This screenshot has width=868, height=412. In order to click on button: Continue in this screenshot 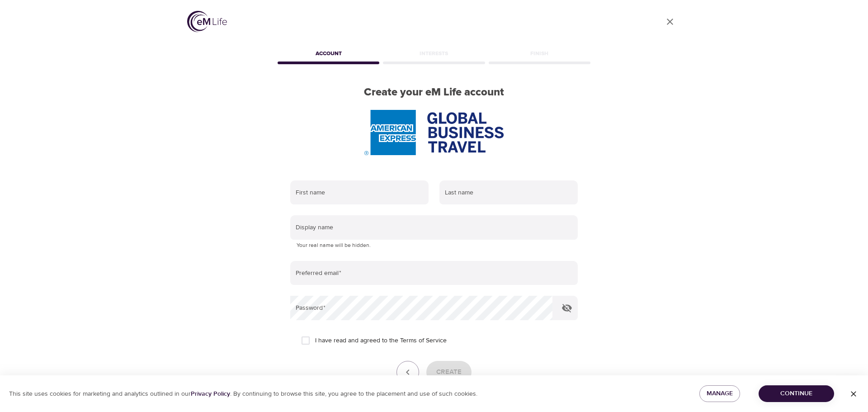, I will do `click(796, 394)`.